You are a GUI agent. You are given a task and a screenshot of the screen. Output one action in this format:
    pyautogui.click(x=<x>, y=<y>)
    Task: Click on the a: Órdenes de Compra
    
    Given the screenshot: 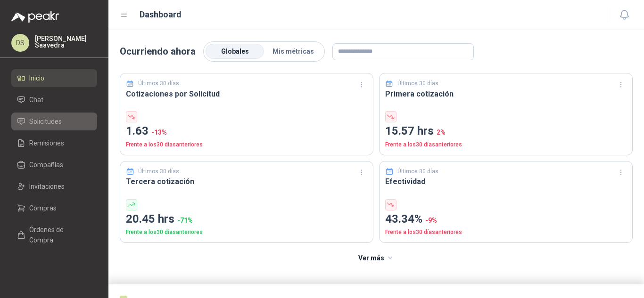 What is the action you would take?
    pyautogui.click(x=54, y=235)
    